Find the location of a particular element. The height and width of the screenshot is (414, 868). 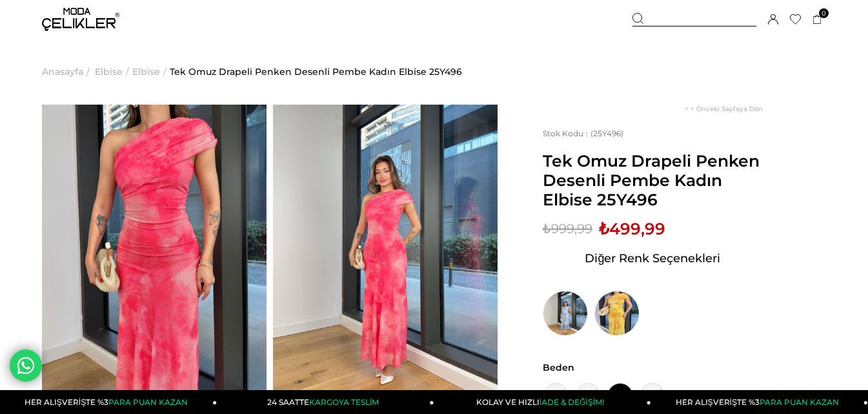

span: KARGOYA TESLİM is located at coordinates (344, 402).